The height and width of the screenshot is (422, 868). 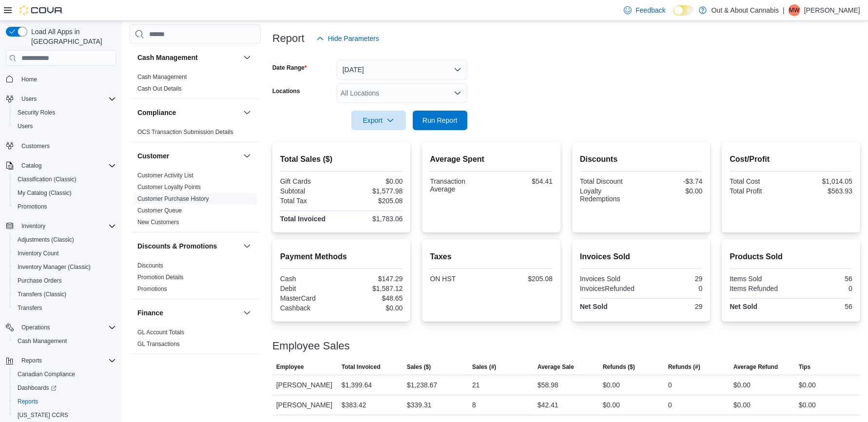 What do you see at coordinates (310, 288) in the screenshot?
I see `div: Debit` at bounding box center [310, 288].